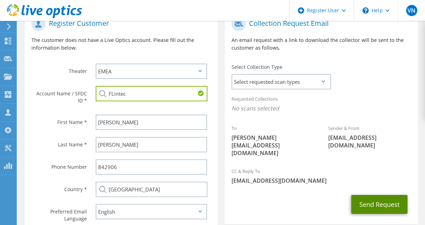  I want to click on p: An email request with a link to download the collector will be sent to the customer as follows., so click(321, 44).